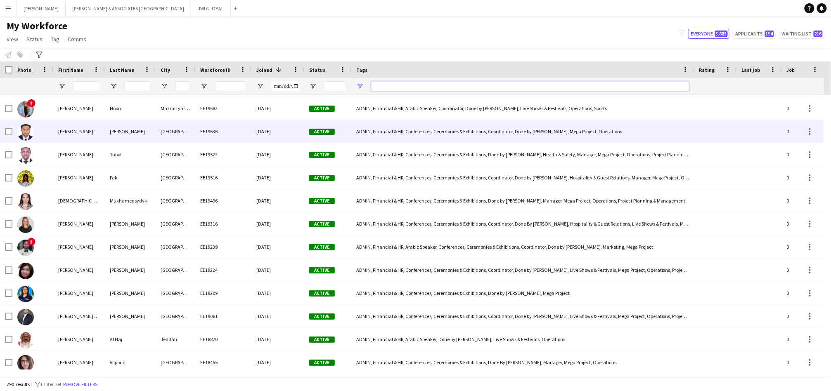 The height and width of the screenshot is (391, 831). What do you see at coordinates (130, 339) in the screenshot?
I see `div: Al Haj` at bounding box center [130, 339].